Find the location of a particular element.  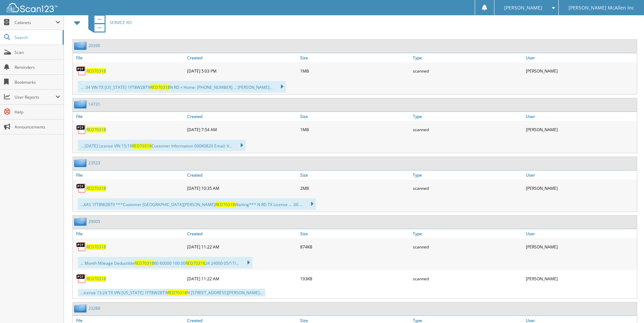

span: SERVICE RO is located at coordinates (120, 23).